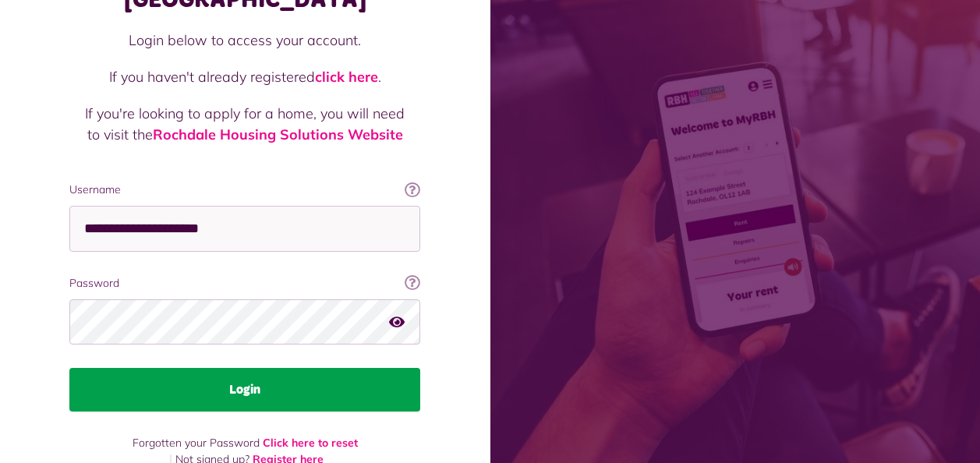  Describe the element at coordinates (278, 134) in the screenshot. I see `a: Rochdale Housing Solutions Website` at that location.